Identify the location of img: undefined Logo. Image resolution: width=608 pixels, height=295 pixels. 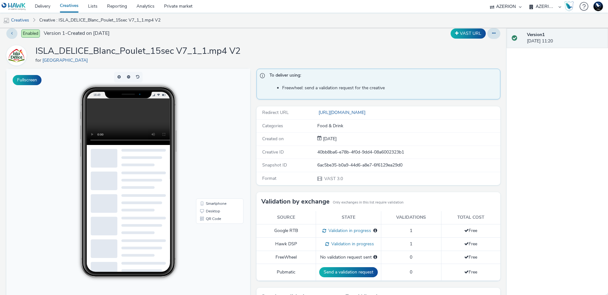
(14, 6).